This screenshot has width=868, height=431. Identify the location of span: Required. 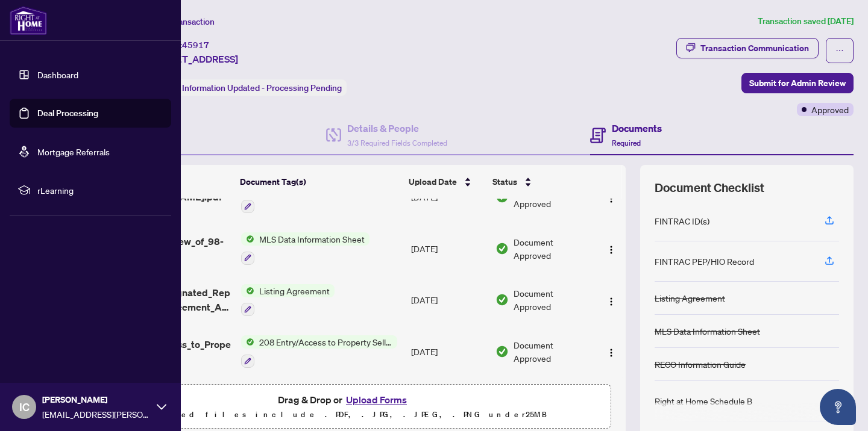
(626, 143).